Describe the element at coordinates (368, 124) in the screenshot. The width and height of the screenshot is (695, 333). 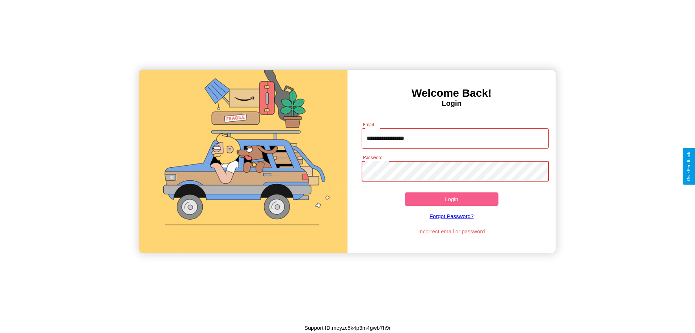
I see `label: Email` at that location.